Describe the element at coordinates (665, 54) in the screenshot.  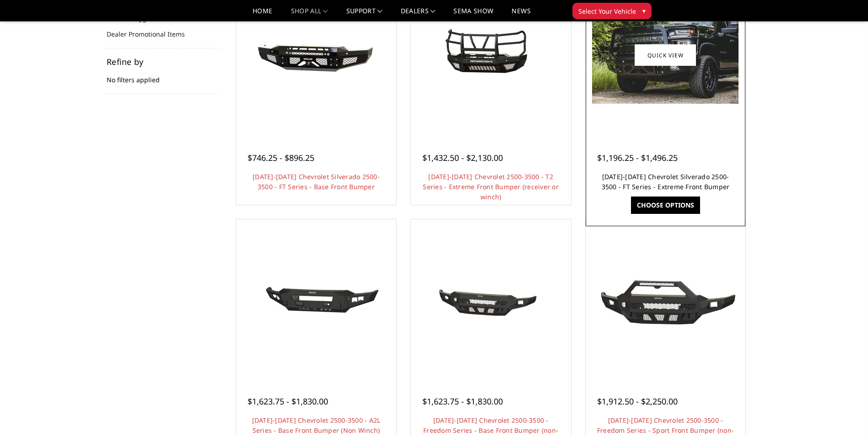
I see `img: 2020-2023 Chevrolet Silverado 2500-3500 - FT Series - Extreme Front Bumper` at that location.